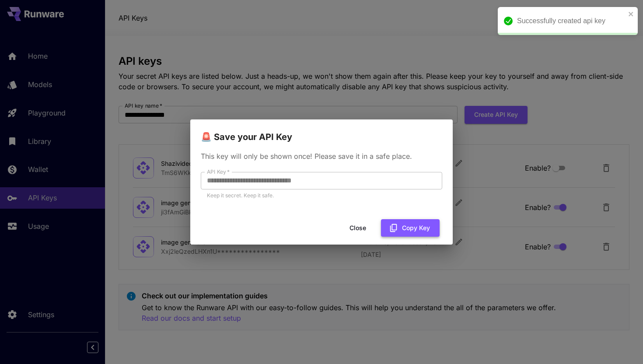 Image resolution: width=643 pixels, height=364 pixels. I want to click on div: Successfully created api key, so click(571, 21).